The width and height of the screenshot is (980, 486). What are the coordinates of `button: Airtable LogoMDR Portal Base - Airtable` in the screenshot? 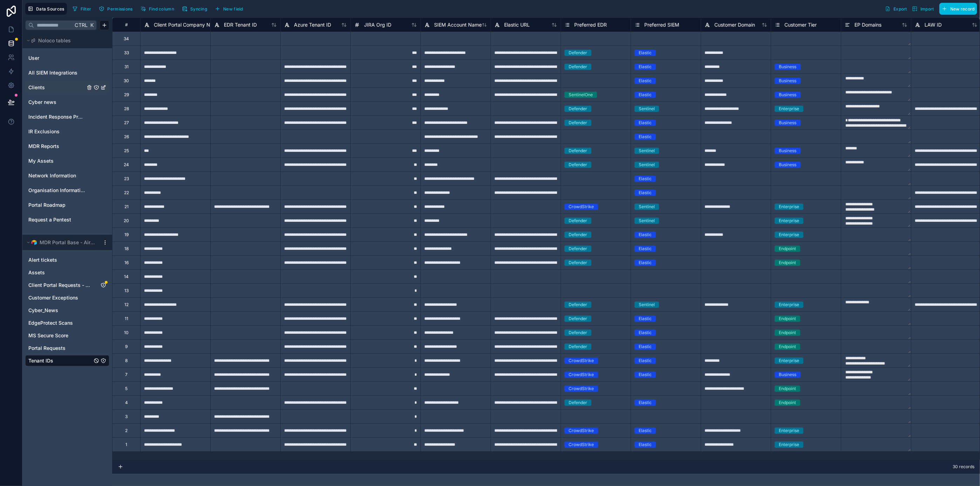 It's located at (62, 243).